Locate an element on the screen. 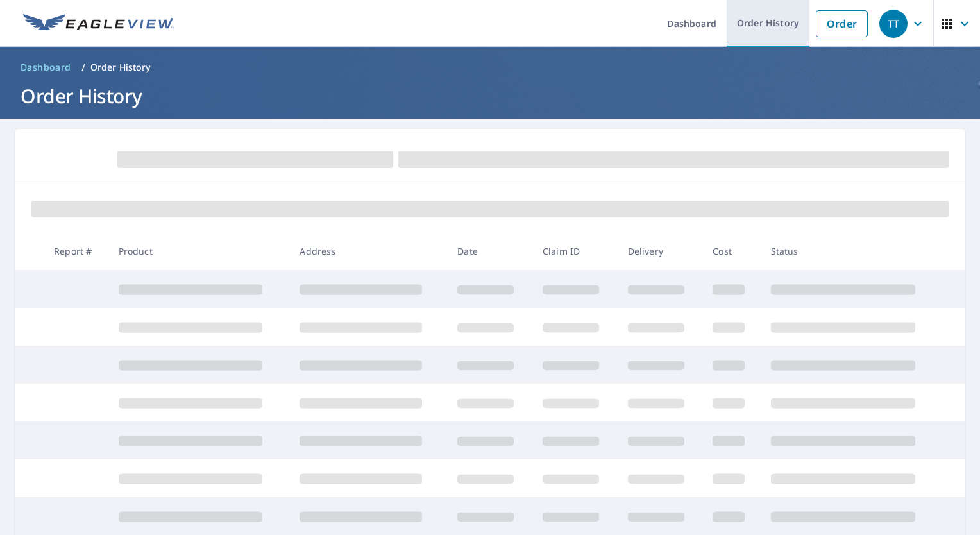  a: Order is located at coordinates (841, 24).